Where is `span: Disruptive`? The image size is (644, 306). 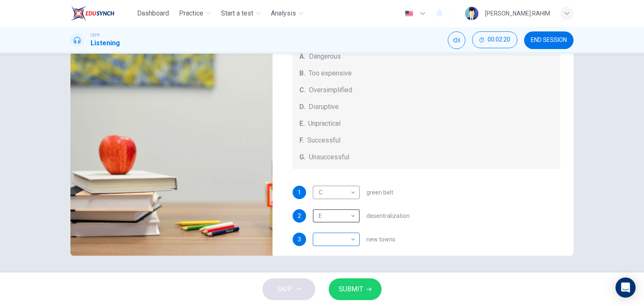
span: Disruptive is located at coordinates (324, 107).